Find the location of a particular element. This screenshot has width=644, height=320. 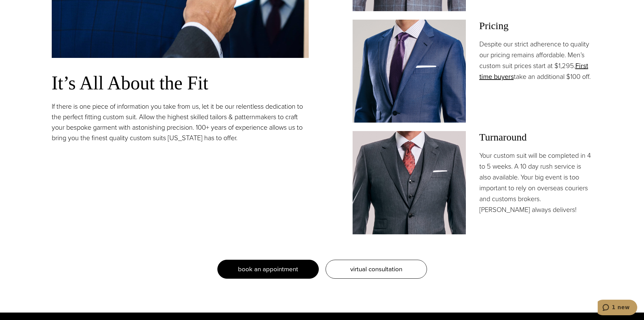

img: Client in vested charcoal bespoke suit with white shirt and red patterned tie. is located at coordinates (409, 183).